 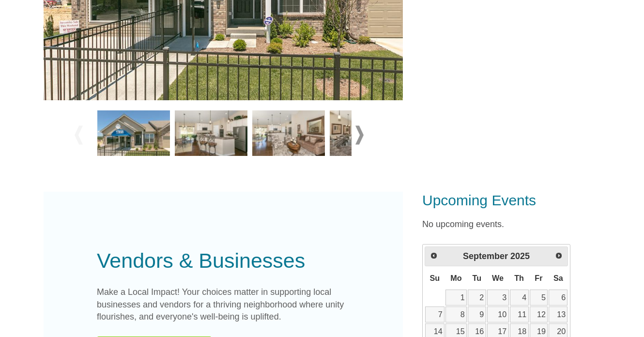 I want to click on div: Vendors & Businesses, so click(x=223, y=261).